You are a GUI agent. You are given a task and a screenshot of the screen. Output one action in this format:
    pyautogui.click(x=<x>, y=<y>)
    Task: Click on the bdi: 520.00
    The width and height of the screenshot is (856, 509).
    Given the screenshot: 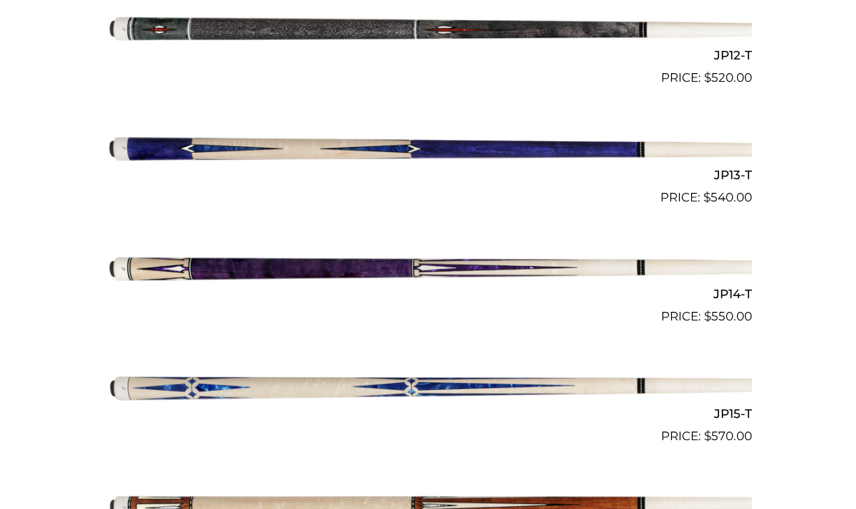 What is the action you would take?
    pyautogui.click(x=727, y=77)
    